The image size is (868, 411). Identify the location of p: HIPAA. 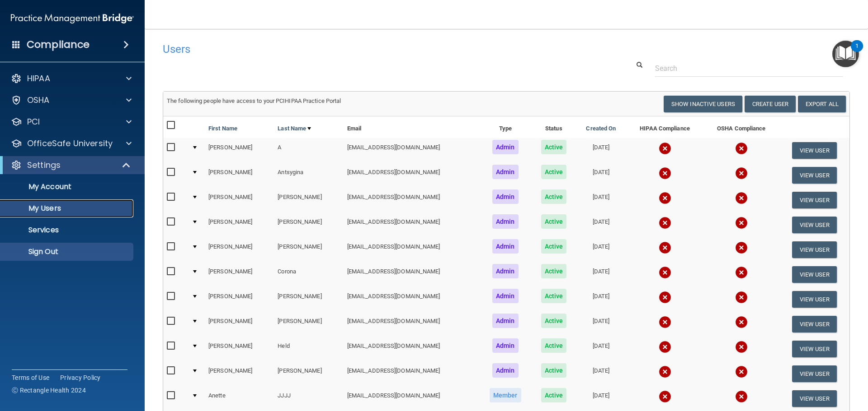
(38, 79).